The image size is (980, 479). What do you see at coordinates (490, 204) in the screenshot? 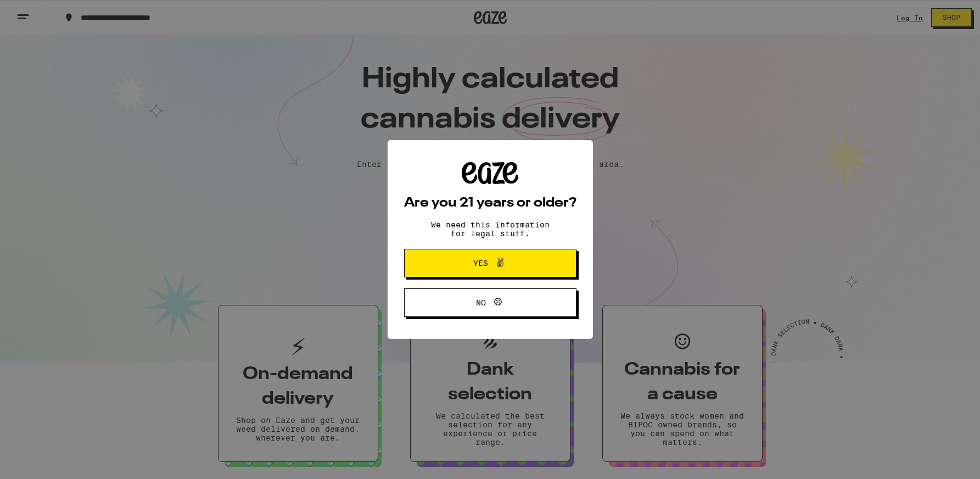
I see `h2: Are you 21 years or older?` at bounding box center [490, 204].